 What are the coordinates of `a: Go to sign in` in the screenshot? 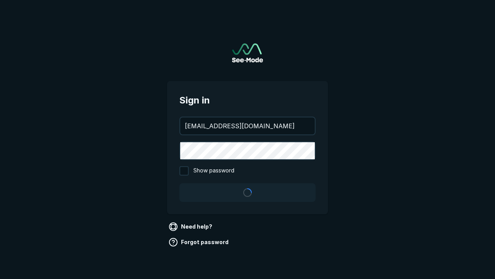 It's located at (248, 53).